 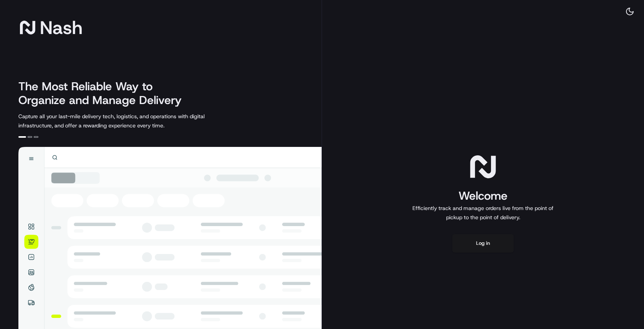 I want to click on h2: The Most Reliable Way to Organize and Manage Delivery, so click(x=104, y=93).